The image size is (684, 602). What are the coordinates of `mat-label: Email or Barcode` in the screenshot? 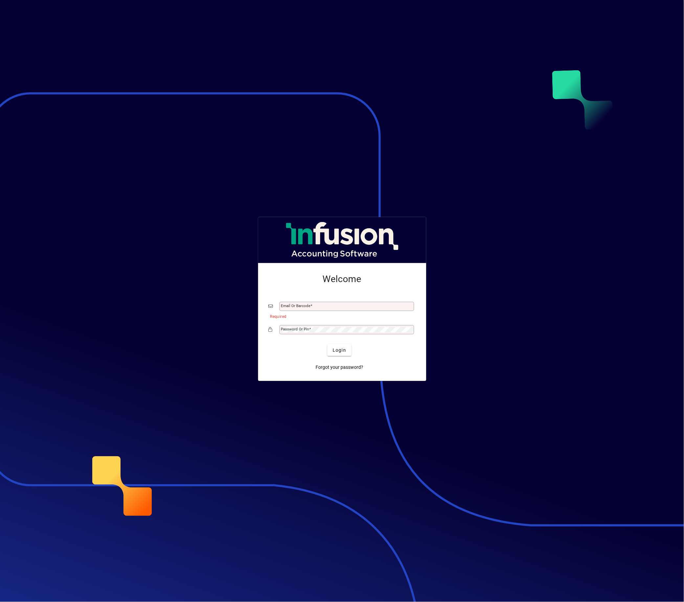 It's located at (296, 306).